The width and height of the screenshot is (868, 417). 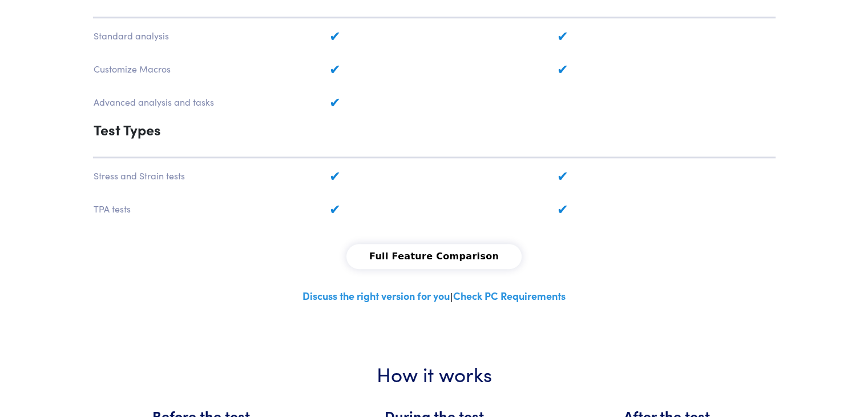 What do you see at coordinates (434, 256) in the screenshot?
I see `button: Full Feature Comparison` at bounding box center [434, 256].